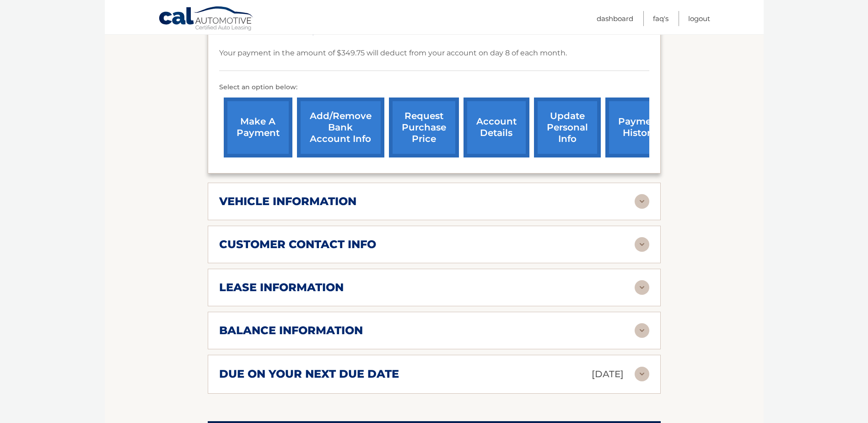  What do you see at coordinates (393, 53) in the screenshot?
I see `p: Your payment in the amount of $349.75 will deduct from your account on day 8 of each month.` at bounding box center [393, 53].